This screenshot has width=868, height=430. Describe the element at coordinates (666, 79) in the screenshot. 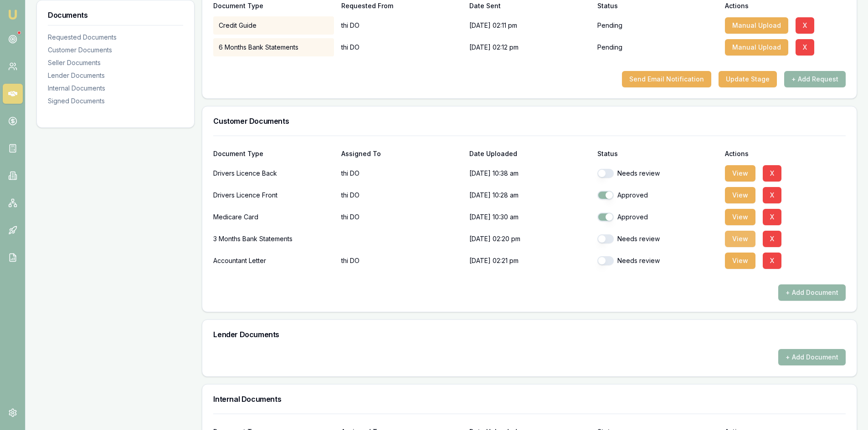

I see `button: Send Email Notification` at that location.